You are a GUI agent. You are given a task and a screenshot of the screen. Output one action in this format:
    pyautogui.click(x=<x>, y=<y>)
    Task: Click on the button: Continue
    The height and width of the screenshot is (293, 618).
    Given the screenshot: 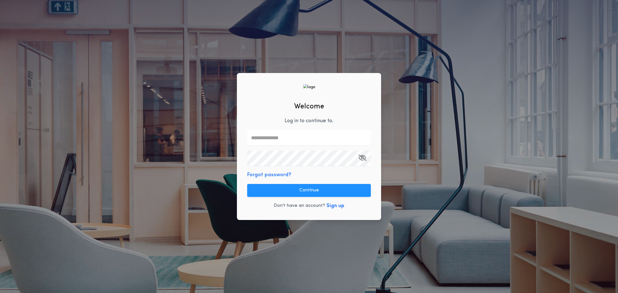 What is the action you would take?
    pyautogui.click(x=309, y=191)
    